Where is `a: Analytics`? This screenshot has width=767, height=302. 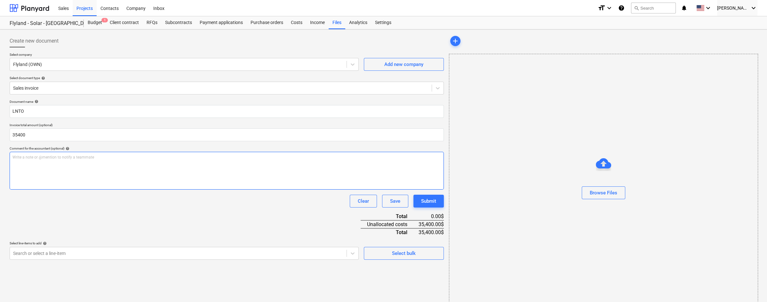 a: Analytics is located at coordinates (358, 23).